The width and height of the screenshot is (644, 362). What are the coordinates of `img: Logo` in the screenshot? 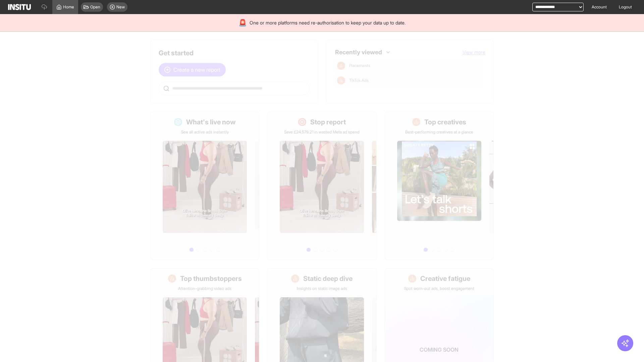 It's located at (19, 7).